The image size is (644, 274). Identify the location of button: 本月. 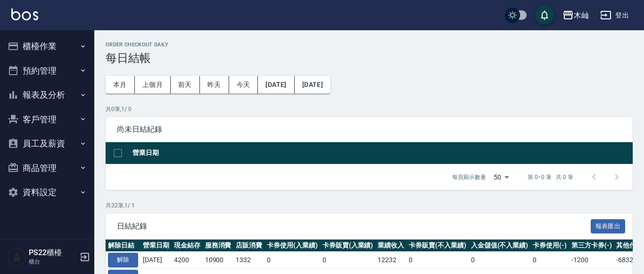
(120, 85).